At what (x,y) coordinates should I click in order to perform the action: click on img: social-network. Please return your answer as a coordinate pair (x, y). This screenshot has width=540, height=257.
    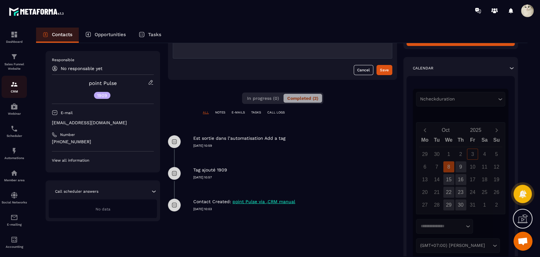
    Looking at the image, I should click on (14, 195).